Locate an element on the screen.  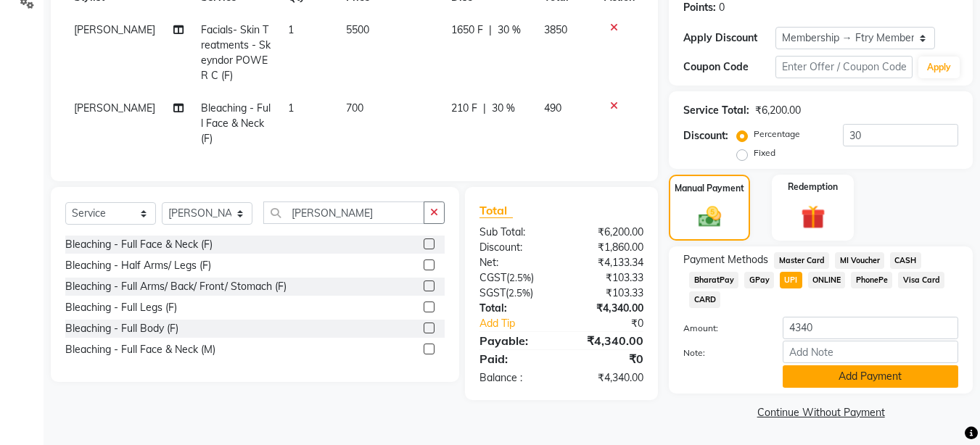
label: Percentage is located at coordinates (776, 134).